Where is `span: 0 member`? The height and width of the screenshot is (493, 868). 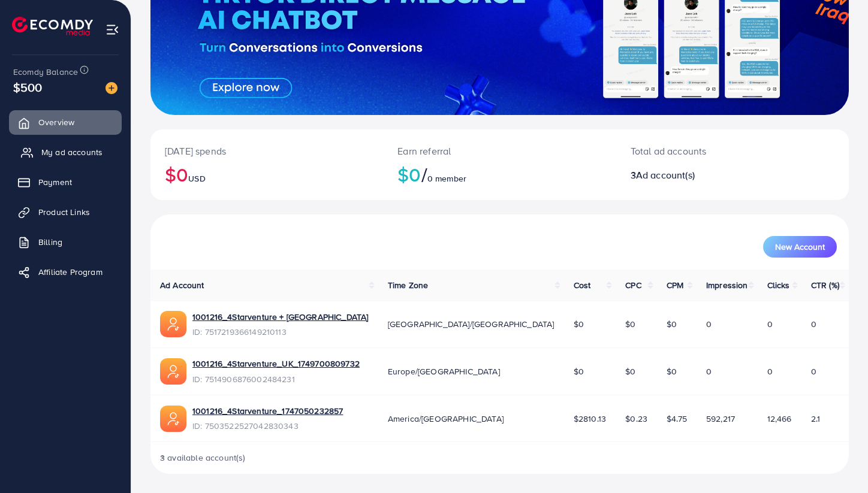
span: 0 member is located at coordinates (446, 179).